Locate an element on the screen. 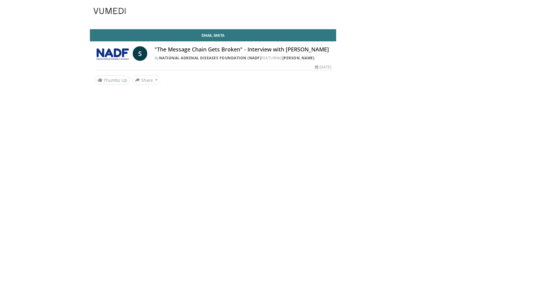  img: VuMedi Logo is located at coordinates (110, 11).